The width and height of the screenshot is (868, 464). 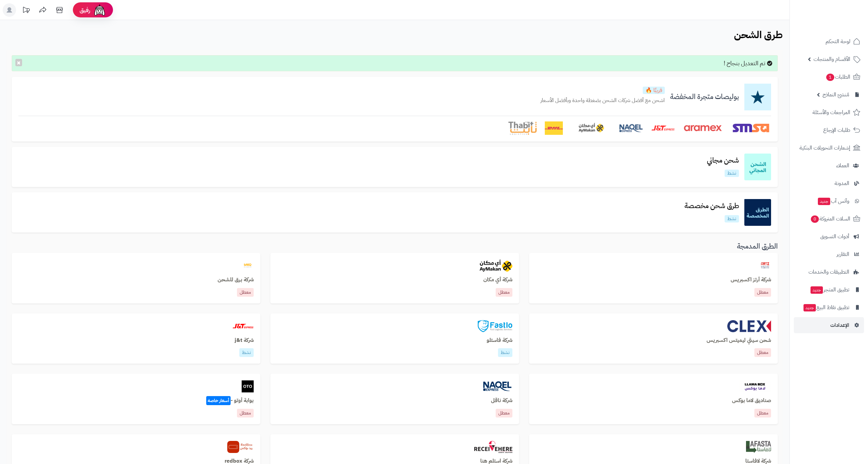 I want to click on h3: طرق شحن مخصصة, so click(x=711, y=205).